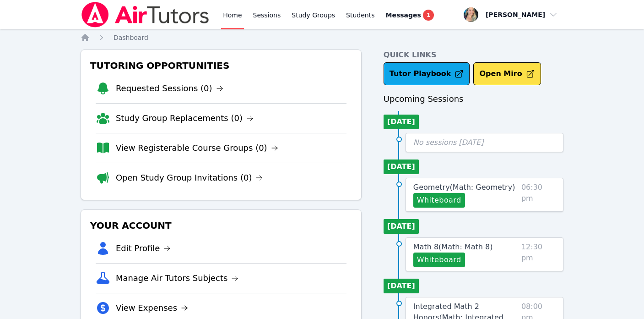 This screenshot has height=319, width=644. What do you see at coordinates (453, 246) in the screenshot?
I see `a: Math 8(Math: Math 8)` at bounding box center [453, 246].